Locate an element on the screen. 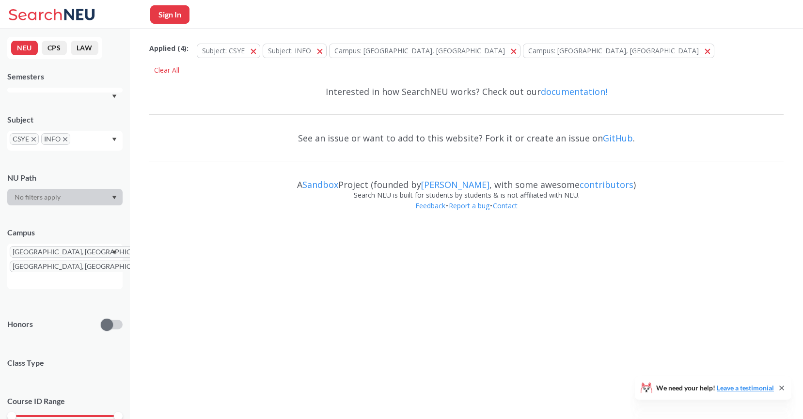  button: Subject: INFO is located at coordinates (295, 51).